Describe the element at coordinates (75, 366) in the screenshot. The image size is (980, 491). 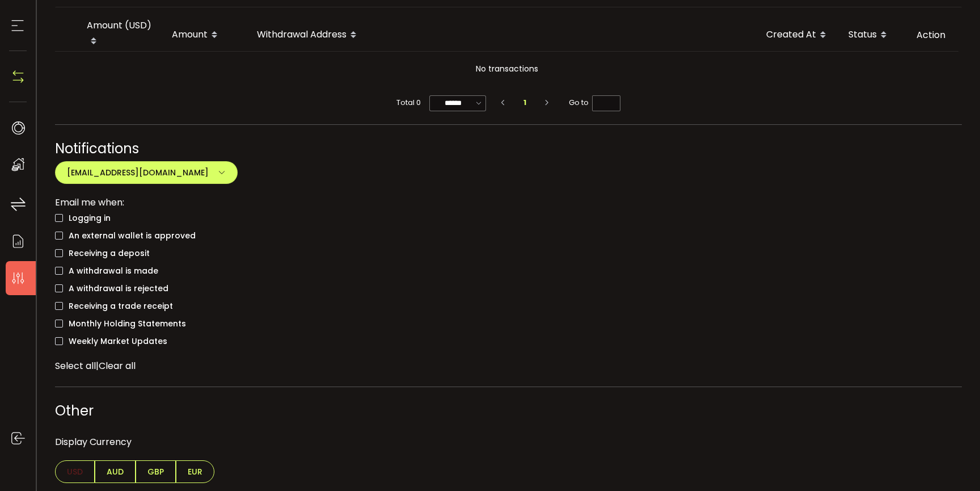
I see `span: Select all` at that location.